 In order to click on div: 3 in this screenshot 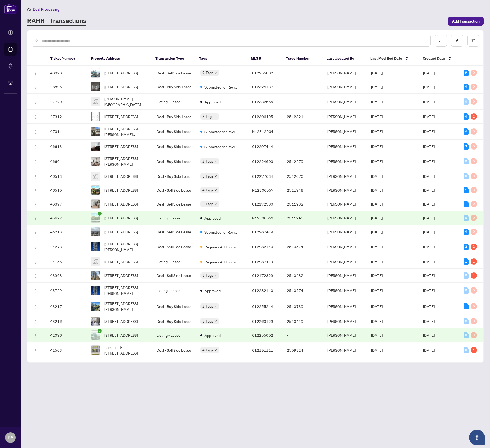, I will do `click(466, 146)`.